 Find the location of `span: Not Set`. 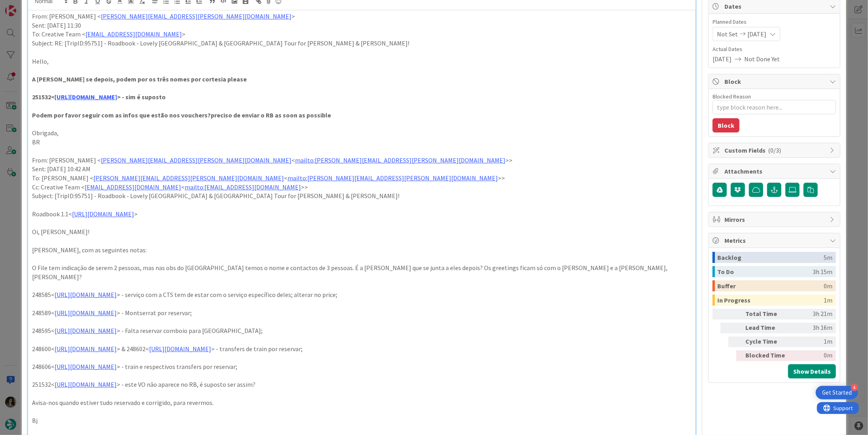

span: Not Set is located at coordinates (727, 34).